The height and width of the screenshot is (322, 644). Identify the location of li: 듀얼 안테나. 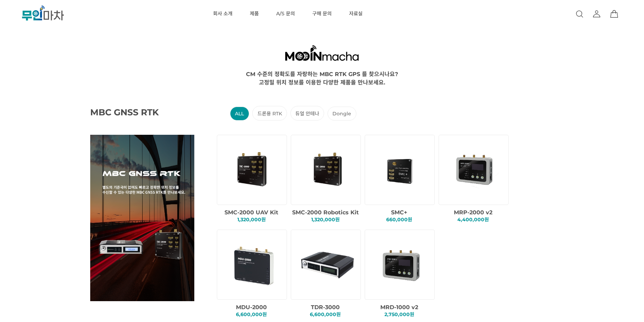
(307, 113).